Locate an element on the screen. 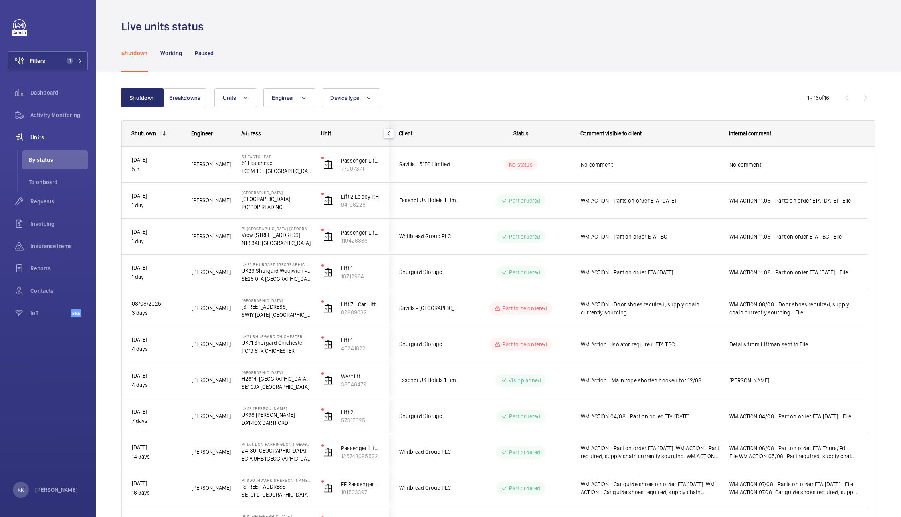 Image resolution: width=901 pixels, height=517 pixels. span: Savills - 51EC Limited is located at coordinates (430, 164).